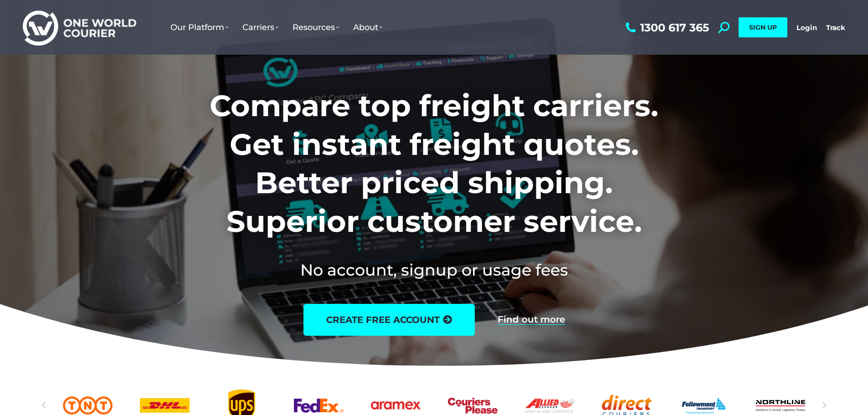  What do you see at coordinates (389, 320) in the screenshot?
I see `a: create free account` at bounding box center [389, 320].